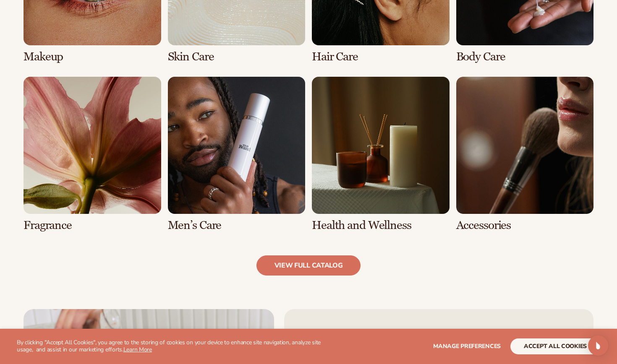 The width and height of the screenshot is (617, 364). What do you see at coordinates (525, 154) in the screenshot?
I see `div: 8 / 8` at bounding box center [525, 154].